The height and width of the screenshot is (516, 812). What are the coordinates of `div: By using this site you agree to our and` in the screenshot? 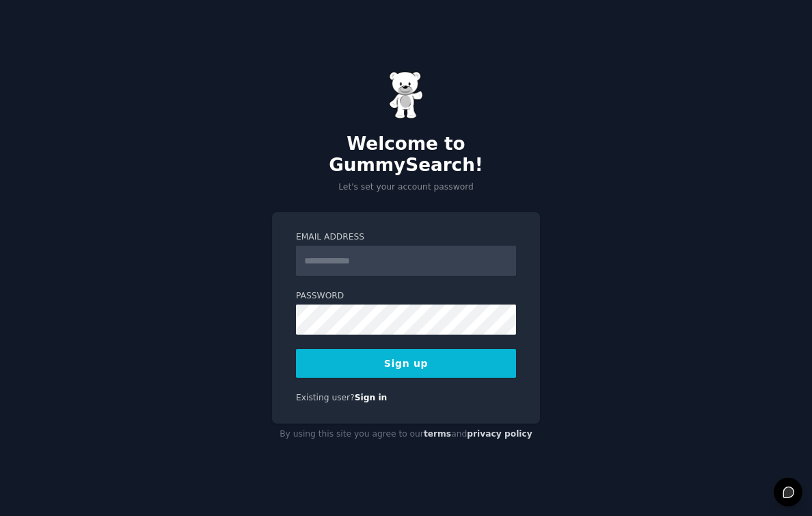 It's located at (406, 435).